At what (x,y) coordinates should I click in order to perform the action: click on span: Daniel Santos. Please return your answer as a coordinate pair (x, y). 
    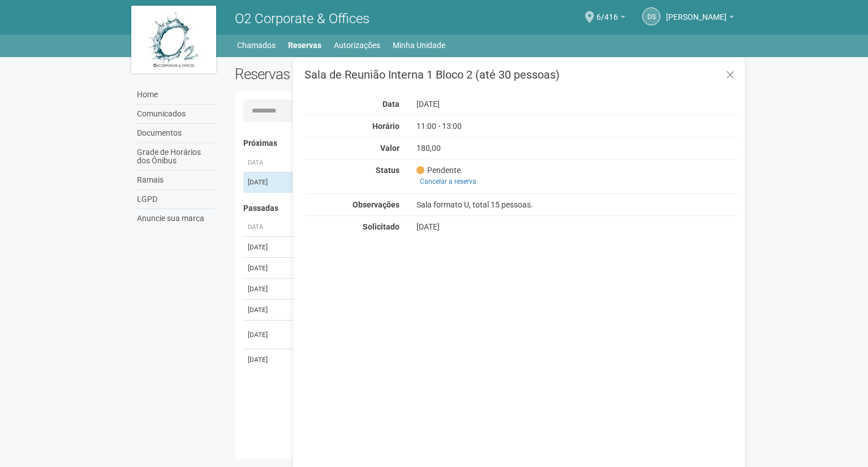
    Looking at the image, I should click on (696, 11).